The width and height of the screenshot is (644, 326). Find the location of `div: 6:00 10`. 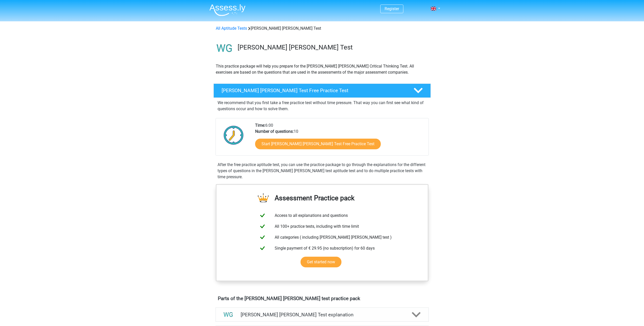

div: 6:00 10 is located at coordinates (340, 139).